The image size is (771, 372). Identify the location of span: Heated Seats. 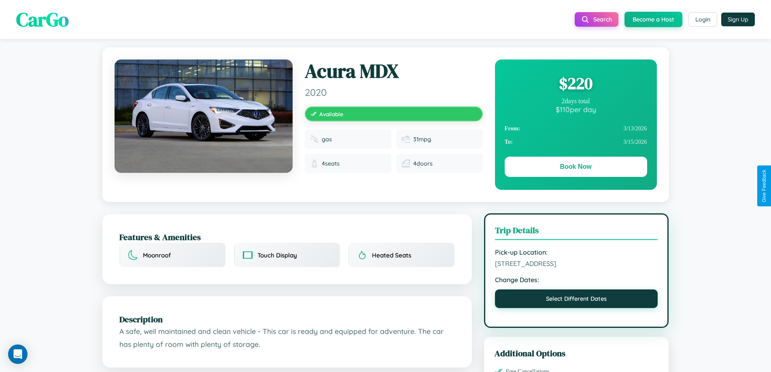
(392, 255).